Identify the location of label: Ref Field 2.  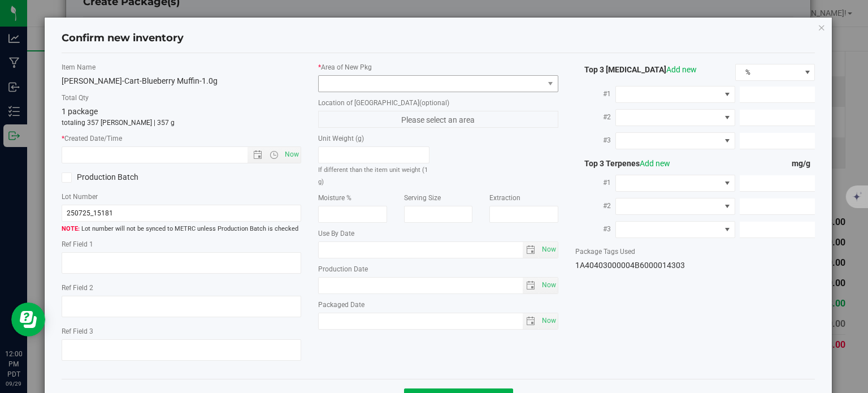
(181, 288).